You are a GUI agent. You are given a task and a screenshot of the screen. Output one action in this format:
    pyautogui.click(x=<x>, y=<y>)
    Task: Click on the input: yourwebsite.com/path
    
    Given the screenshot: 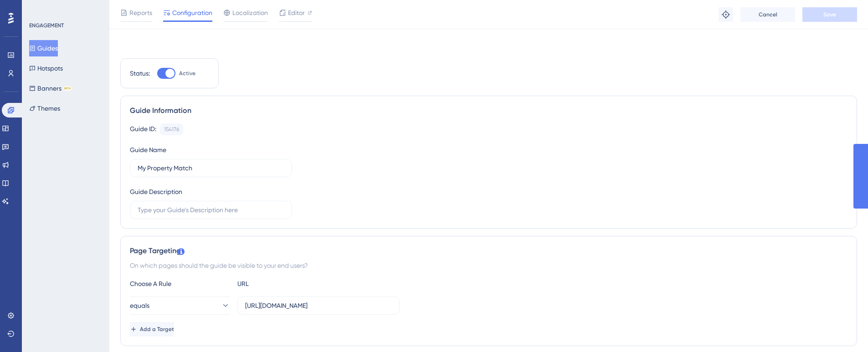 What is the action you would take?
    pyautogui.click(x=319, y=306)
    